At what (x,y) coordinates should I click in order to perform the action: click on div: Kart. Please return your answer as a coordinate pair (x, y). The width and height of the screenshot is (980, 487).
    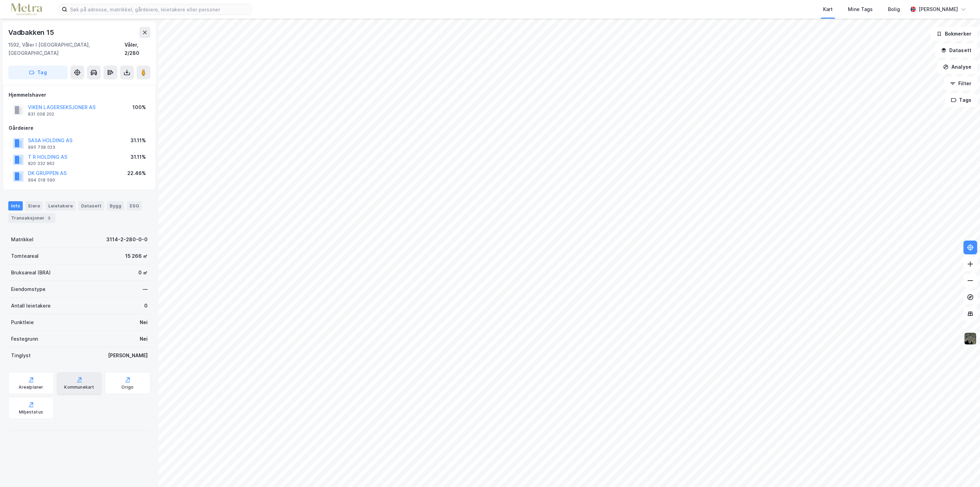
    Looking at the image, I should click on (828, 9).